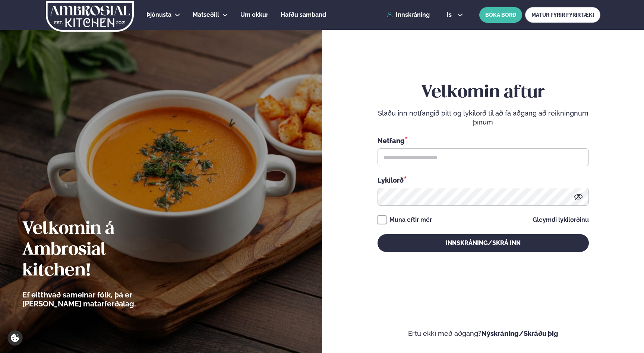 This screenshot has width=644, height=353. What do you see at coordinates (254, 15) in the screenshot?
I see `a: Um okkur` at bounding box center [254, 15].